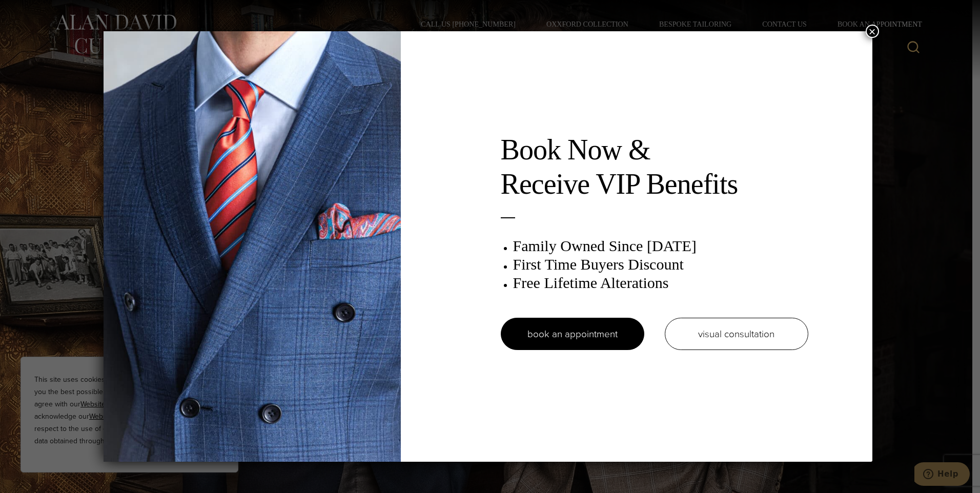  What do you see at coordinates (573, 334) in the screenshot?
I see `a: book an appointment` at bounding box center [573, 334].